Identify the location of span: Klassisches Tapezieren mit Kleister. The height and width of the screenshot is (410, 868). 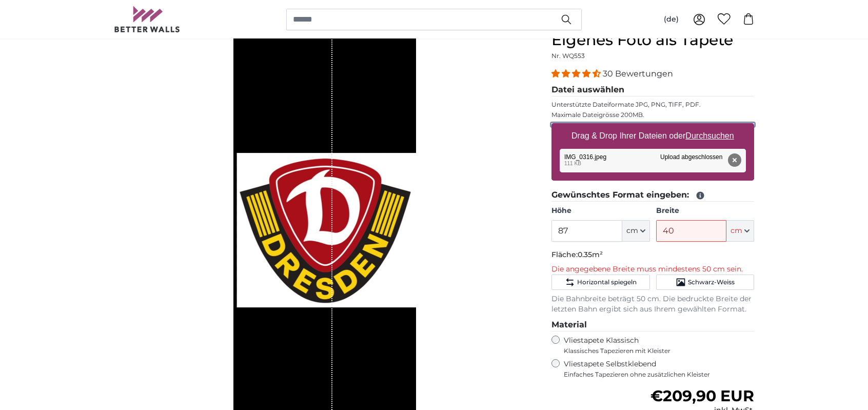
(654, 351).